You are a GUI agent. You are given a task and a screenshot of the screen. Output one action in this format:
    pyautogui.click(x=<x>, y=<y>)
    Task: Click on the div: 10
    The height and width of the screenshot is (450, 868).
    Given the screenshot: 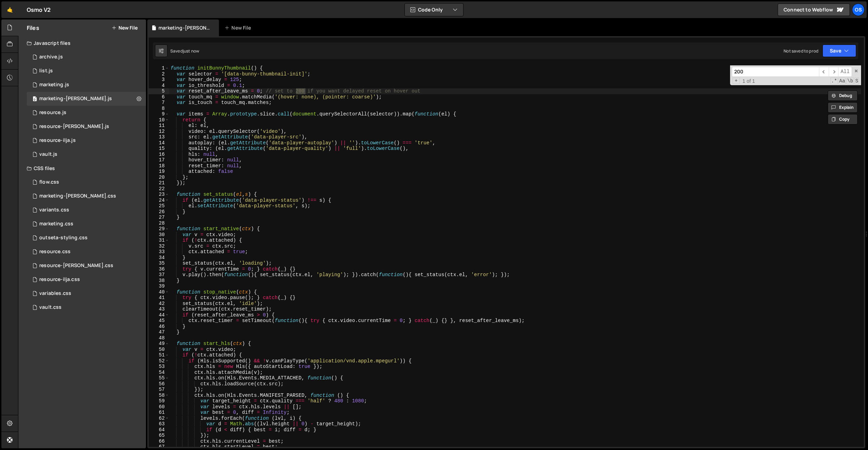 What is the action you would take?
    pyautogui.click(x=159, y=120)
    